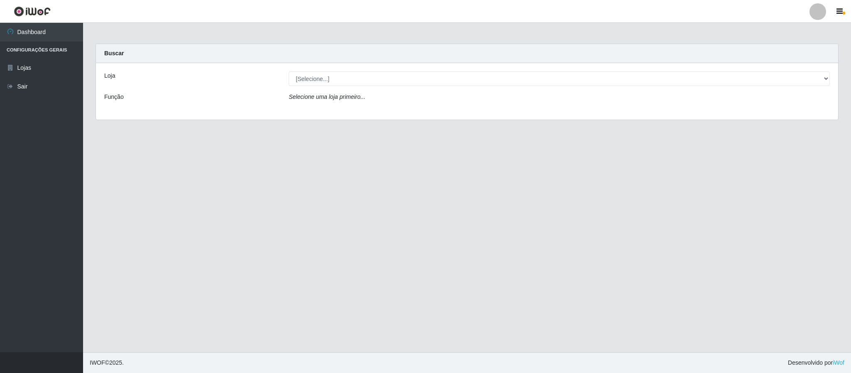  Describe the element at coordinates (32, 11) in the screenshot. I see `img: CoreUI Logo` at that location.